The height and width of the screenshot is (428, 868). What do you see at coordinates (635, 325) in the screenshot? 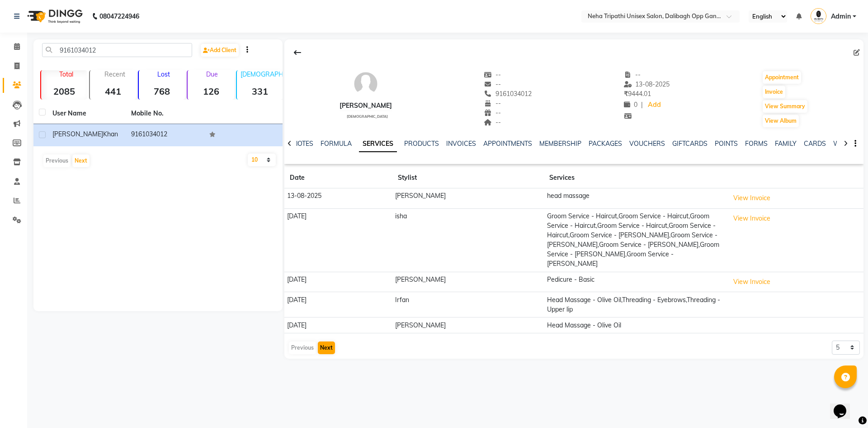
I see `td: Head Massage - Olive Oil` at bounding box center [635, 325].